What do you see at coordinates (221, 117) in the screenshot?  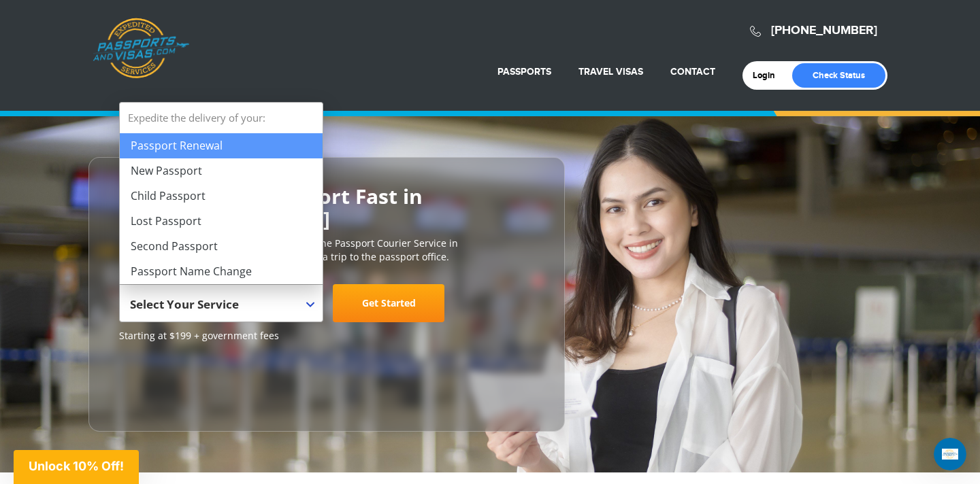 I see `strong: Expedite the delivery of your:` at bounding box center [221, 117].